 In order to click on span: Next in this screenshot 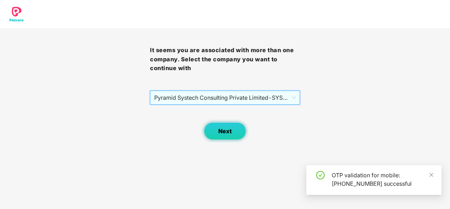, I will do `click(225, 131)`.